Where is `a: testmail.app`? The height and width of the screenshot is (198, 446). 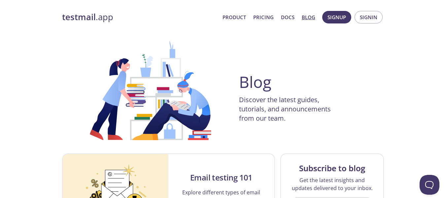 a: testmail.app is located at coordinates (140, 17).